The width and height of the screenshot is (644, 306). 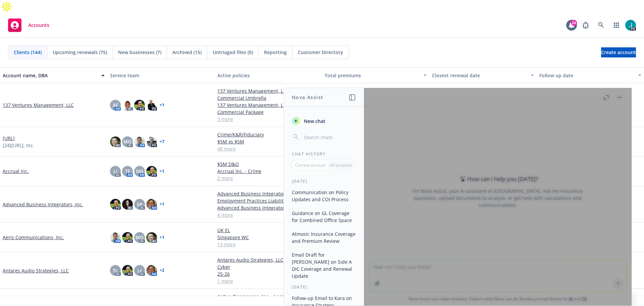 I want to click on a: Advanced Business Integrators, Inc. - Employment Practices Liability, so click(x=268, y=197).